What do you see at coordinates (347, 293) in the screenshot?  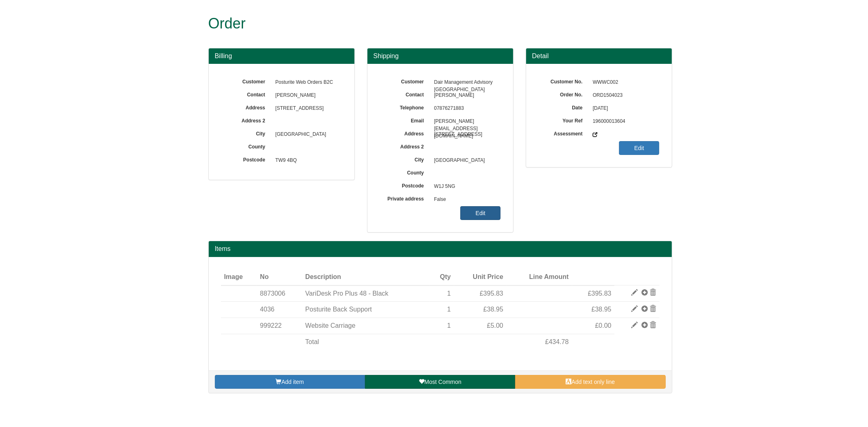 I see `span: VariDesk Pro Plus 48 - Black` at bounding box center [347, 293].